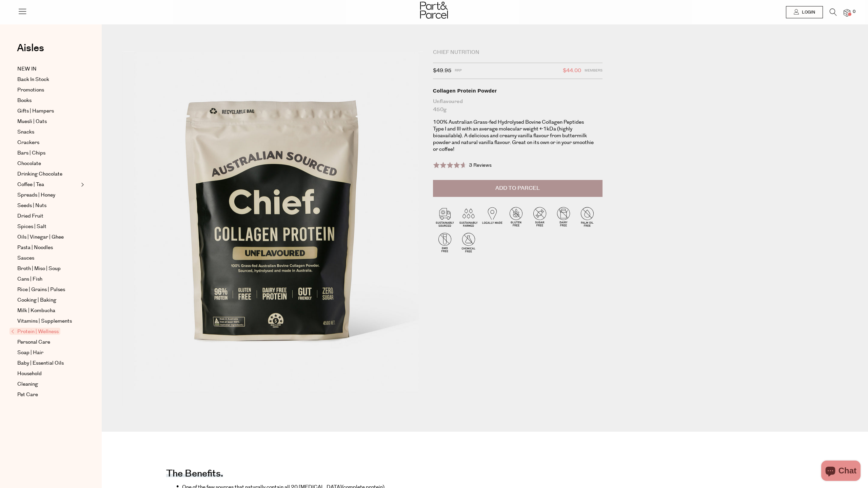  I want to click on a: Personal Care, so click(48, 343).